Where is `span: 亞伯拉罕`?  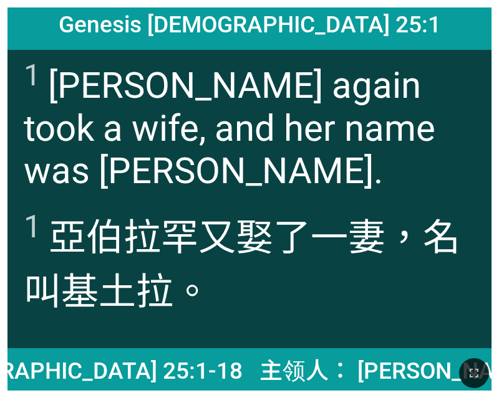
span: 亞伯拉罕 is located at coordinates (249, 261).